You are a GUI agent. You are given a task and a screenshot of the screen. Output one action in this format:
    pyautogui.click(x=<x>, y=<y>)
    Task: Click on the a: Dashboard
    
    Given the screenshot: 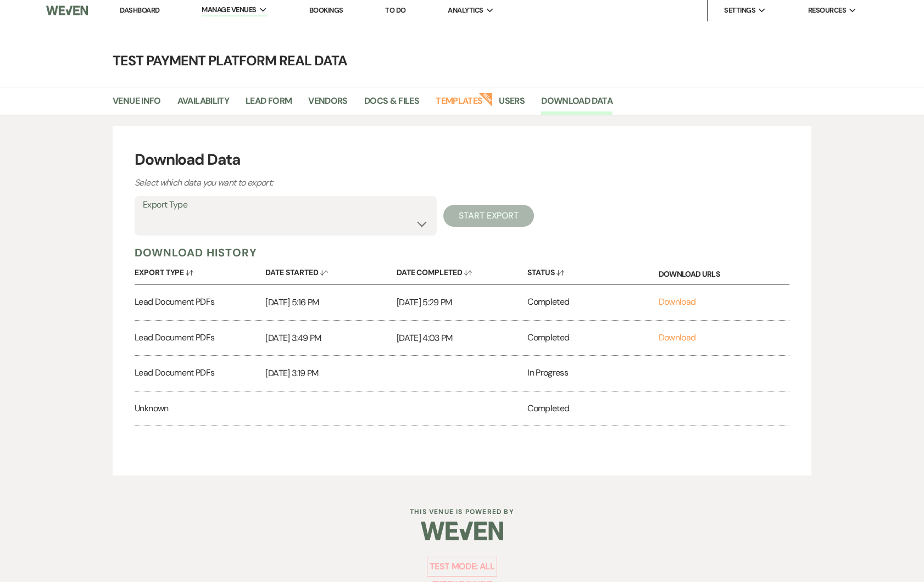 What is the action you would take?
    pyautogui.click(x=139, y=10)
    